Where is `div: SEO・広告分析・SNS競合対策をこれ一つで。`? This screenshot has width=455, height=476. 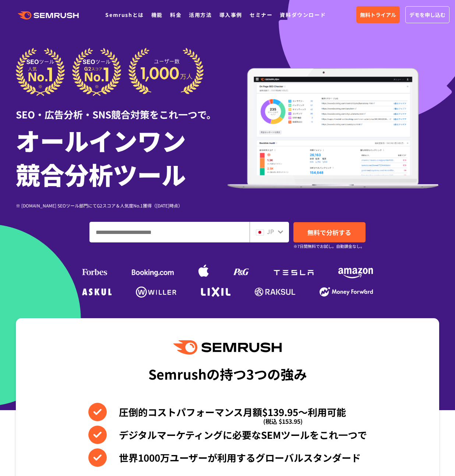
div: SEO・広告分析・SNS競合対策をこれ一つで。 is located at coordinates (121, 108).